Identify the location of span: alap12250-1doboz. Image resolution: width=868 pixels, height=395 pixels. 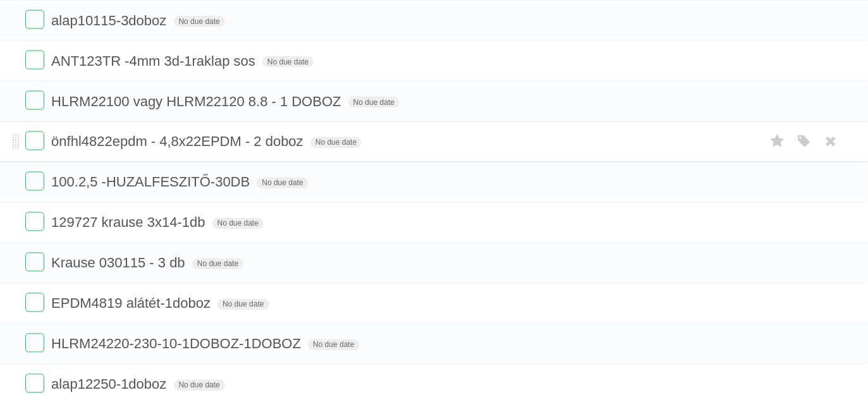
(110, 384).